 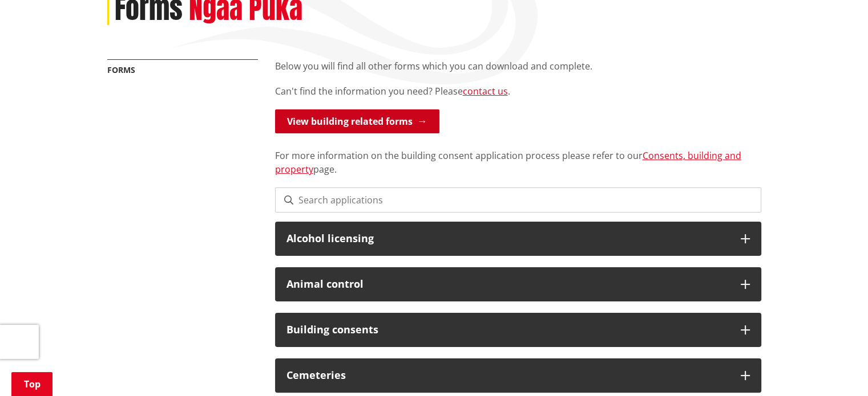 I want to click on a: View building related forms, so click(x=358, y=122).